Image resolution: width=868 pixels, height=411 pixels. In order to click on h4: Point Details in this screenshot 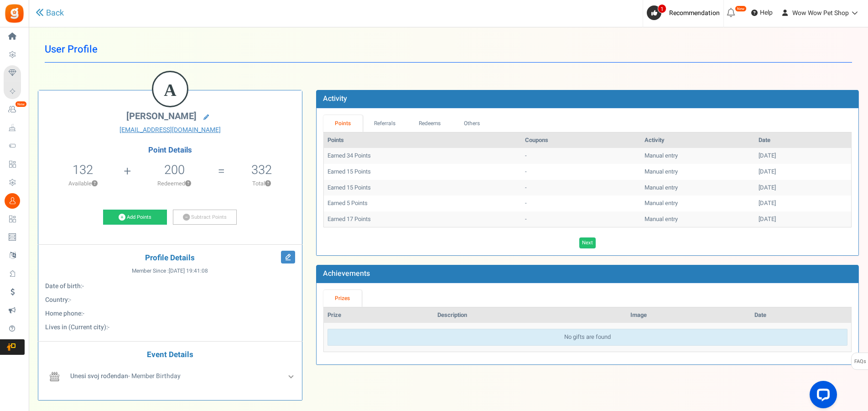, I will do `click(170, 150)`.